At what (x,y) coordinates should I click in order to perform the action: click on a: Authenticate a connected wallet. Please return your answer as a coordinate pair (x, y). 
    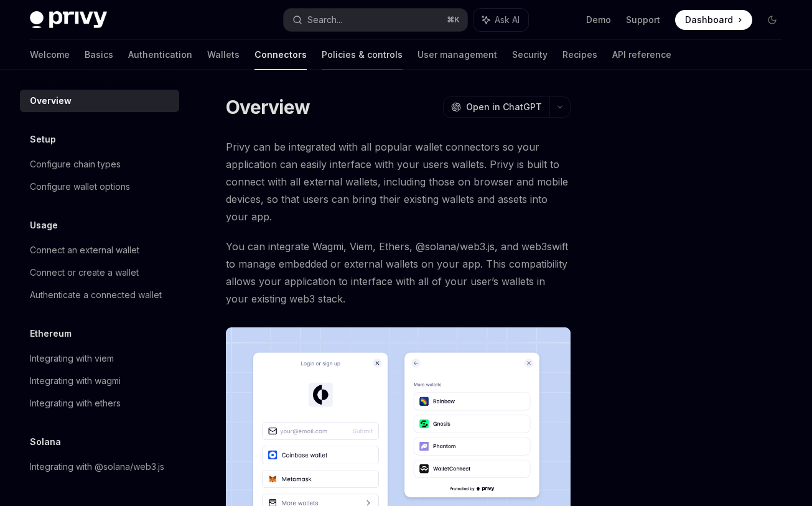
    Looking at the image, I should click on (99, 295).